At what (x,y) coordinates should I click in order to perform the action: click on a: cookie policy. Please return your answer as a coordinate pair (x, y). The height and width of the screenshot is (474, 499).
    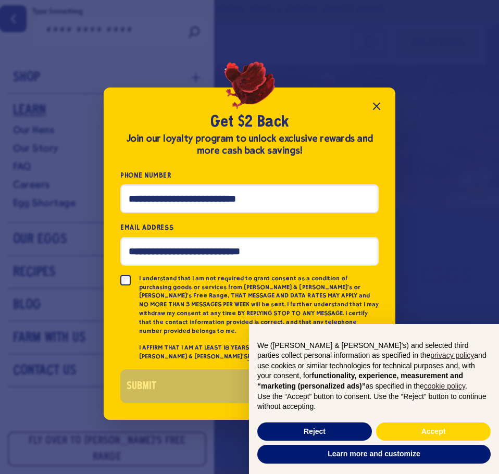
    Looking at the image, I should click on (444, 386).